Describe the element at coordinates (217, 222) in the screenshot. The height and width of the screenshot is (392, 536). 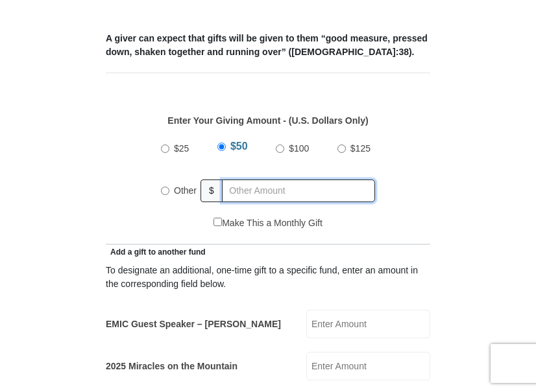
I see `input: Make This a Monthly Gift` at that location.